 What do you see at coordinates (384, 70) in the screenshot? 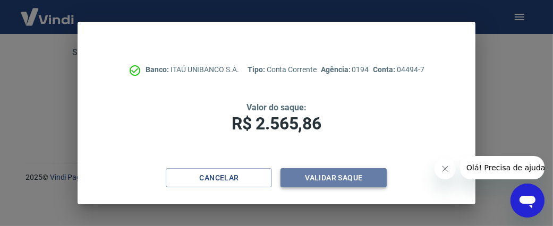
I see `span: Conta:` at bounding box center [384, 70].